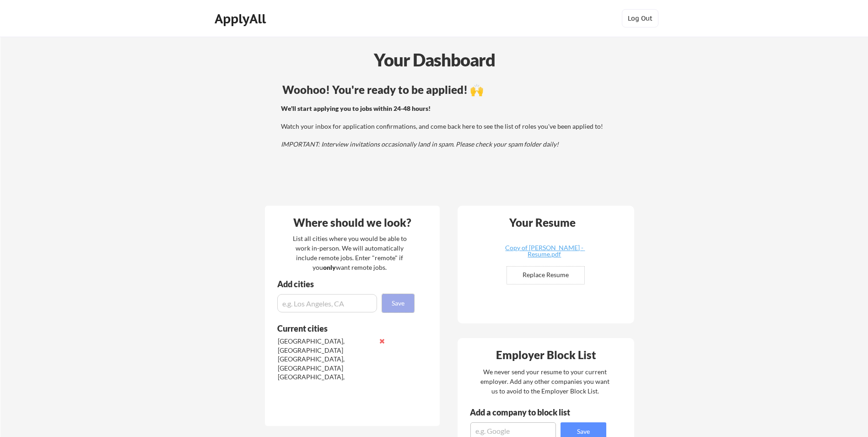 The height and width of the screenshot is (437, 868). I want to click on div: Watch your inbox for application confirmations, and come back here to see the list of roles you'v..., so click(446, 126).